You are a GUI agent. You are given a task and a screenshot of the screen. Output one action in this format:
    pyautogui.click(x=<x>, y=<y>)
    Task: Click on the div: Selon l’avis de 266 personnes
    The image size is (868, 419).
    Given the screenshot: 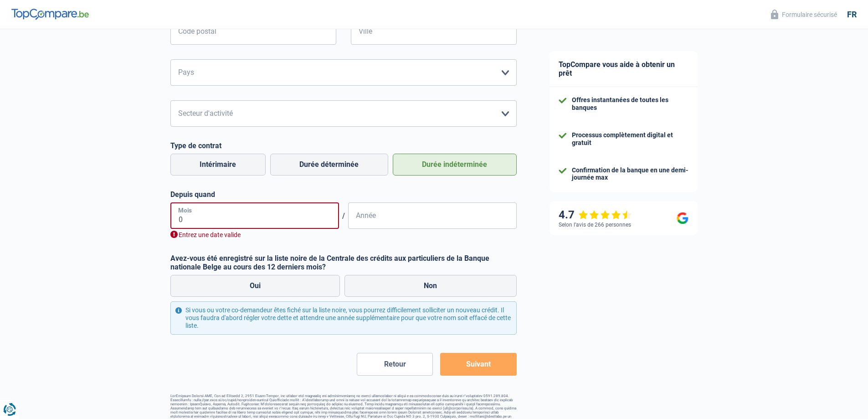 What is the action you would take?
    pyautogui.click(x=595, y=225)
    